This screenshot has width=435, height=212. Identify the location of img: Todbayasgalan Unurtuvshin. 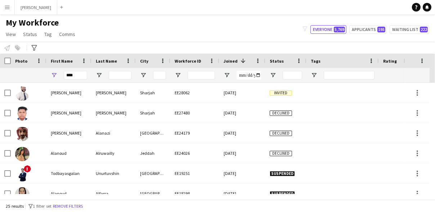
(22, 174).